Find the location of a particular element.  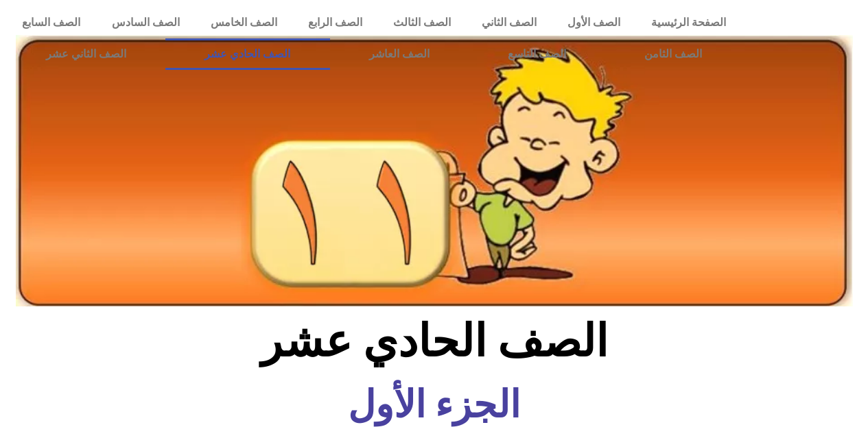

h2: الصف الحادي عشر is located at coordinates (434, 342).